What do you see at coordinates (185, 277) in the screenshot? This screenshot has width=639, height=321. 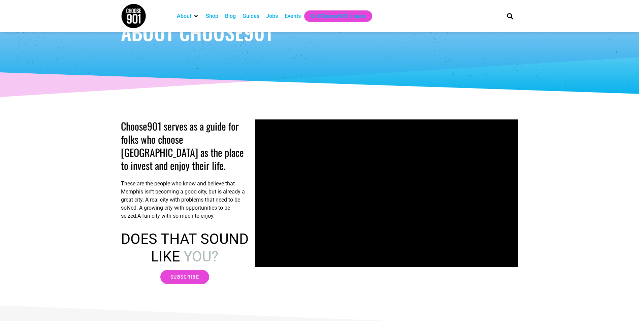 I see `span: Subscribe` at bounding box center [185, 277].